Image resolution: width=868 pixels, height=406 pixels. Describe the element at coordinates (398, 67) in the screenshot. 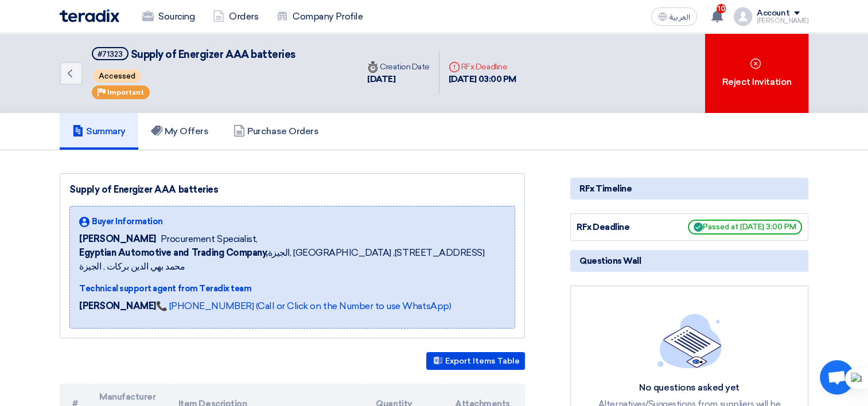

I see `div: Creation Date` at that location.